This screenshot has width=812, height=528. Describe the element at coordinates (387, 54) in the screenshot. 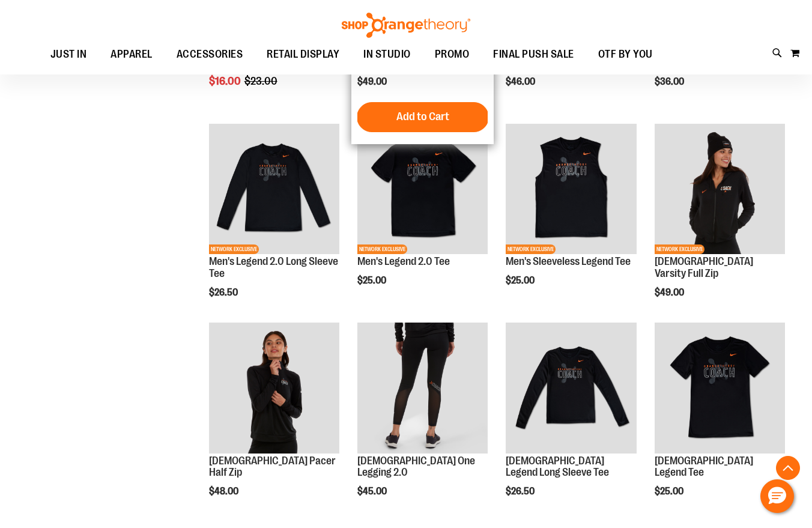

I see `a: IN STUDIO` at that location.